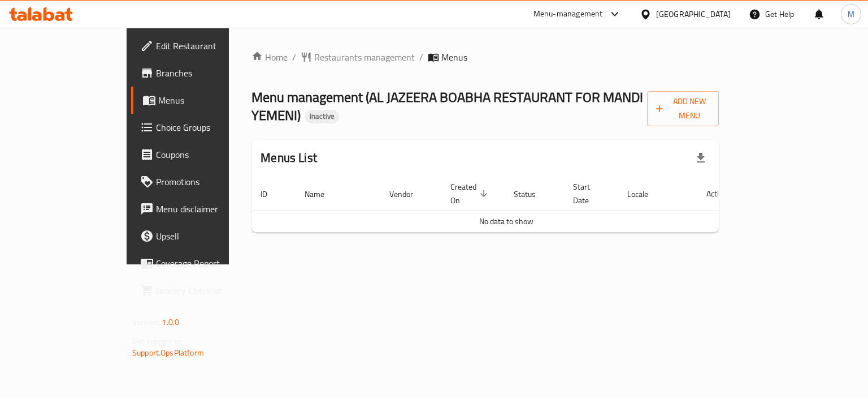 This screenshot has height=398, width=868. I want to click on span: Menu management ( AL JAZEERA BOABHA RESTAURANT FOR MANDI YEMENI ), so click(447, 106).